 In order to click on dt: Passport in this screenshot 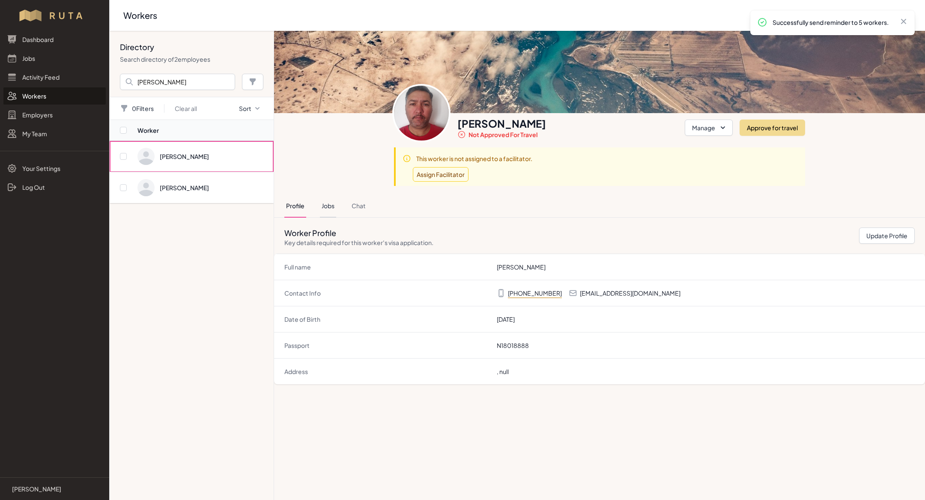, I will do `click(387, 345)`.